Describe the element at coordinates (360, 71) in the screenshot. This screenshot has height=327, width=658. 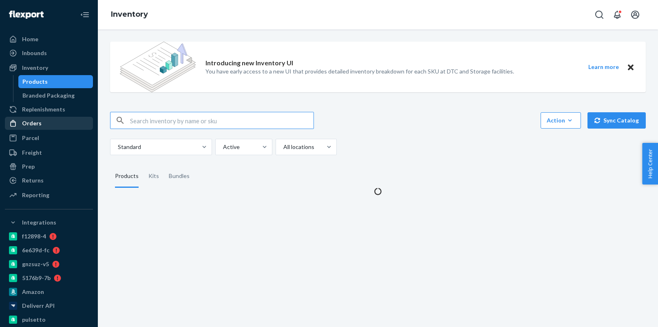
I see `p: You have early access to a new UI that provides detailed inventory breakdown for each SKU at DTC ...` at that location.